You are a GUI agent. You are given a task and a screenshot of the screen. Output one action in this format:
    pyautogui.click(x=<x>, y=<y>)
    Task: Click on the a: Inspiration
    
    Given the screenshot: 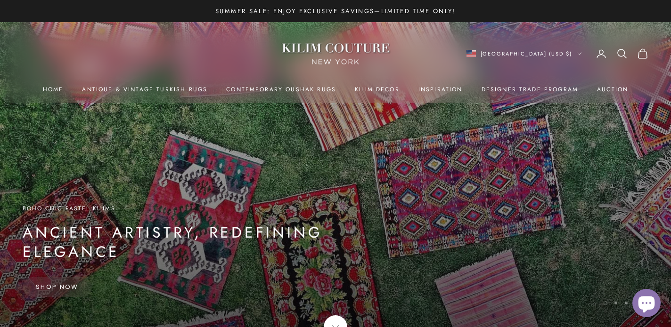 What is the action you would take?
    pyautogui.click(x=441, y=90)
    